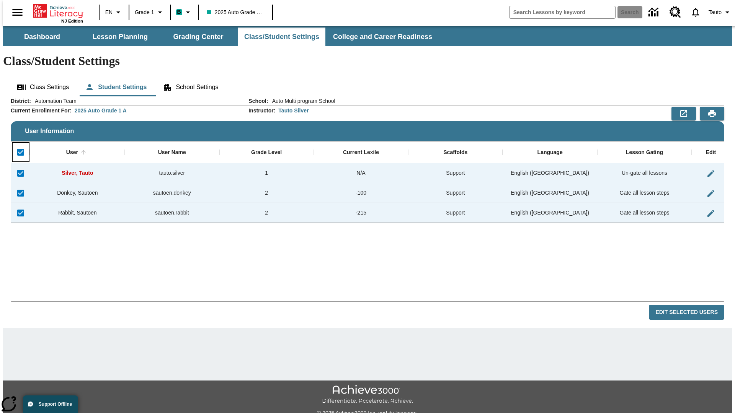 The width and height of the screenshot is (735, 413). I want to click on input: search field, so click(562, 12).